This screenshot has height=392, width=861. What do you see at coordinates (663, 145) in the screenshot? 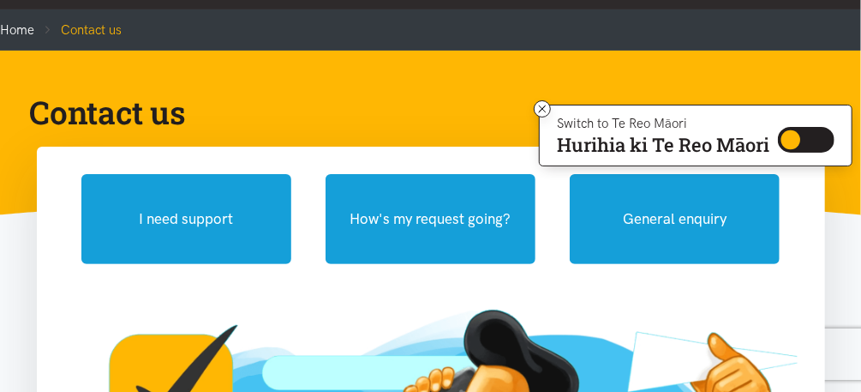
I see `p: Hurihia ki Te Reo Māori` at bounding box center [663, 145].